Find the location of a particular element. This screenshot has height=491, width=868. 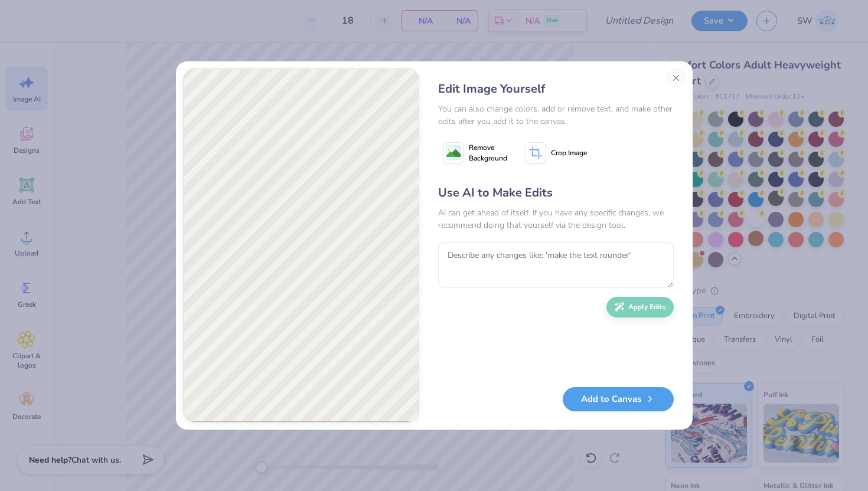

button: Crop Image is located at coordinates (557, 153).